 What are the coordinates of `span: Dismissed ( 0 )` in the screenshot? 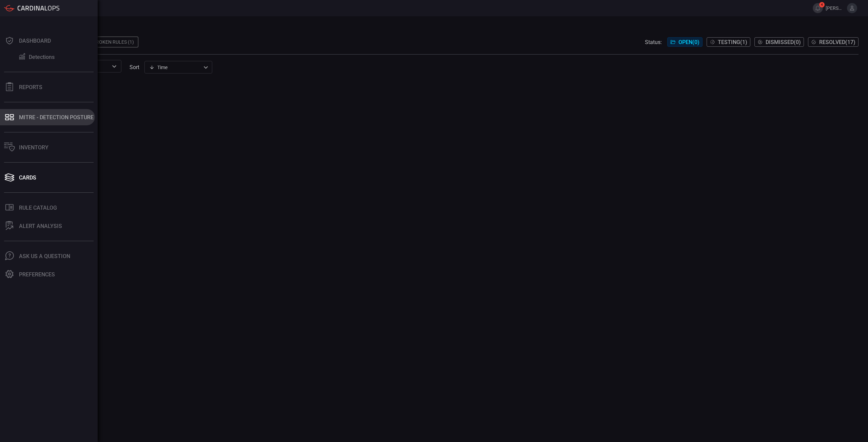 It's located at (783, 42).